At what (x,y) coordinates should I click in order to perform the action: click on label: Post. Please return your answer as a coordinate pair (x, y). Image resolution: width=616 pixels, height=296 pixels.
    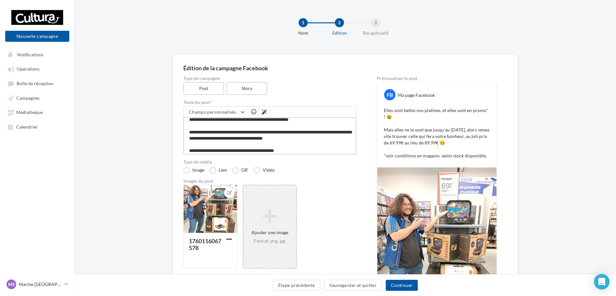
    Looking at the image, I should click on (204, 88).